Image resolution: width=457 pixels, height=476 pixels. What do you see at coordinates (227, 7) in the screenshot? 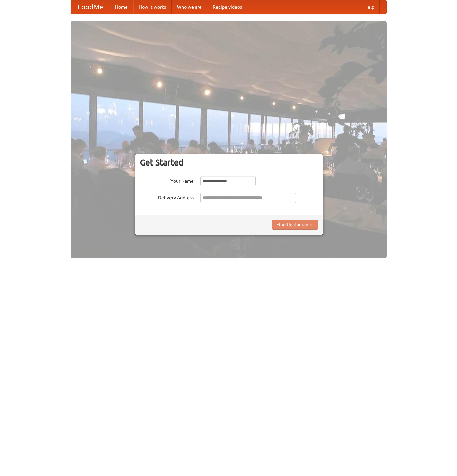
I see `a: Recipe videos` at bounding box center [227, 7].